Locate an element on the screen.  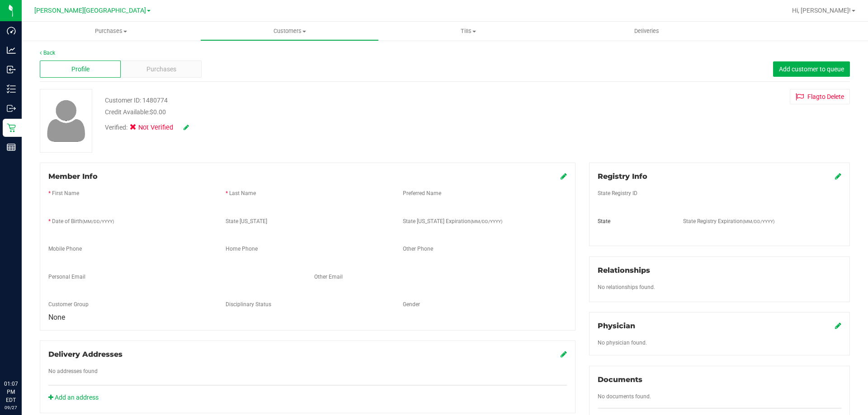
a: Customers is located at coordinates (290, 31).